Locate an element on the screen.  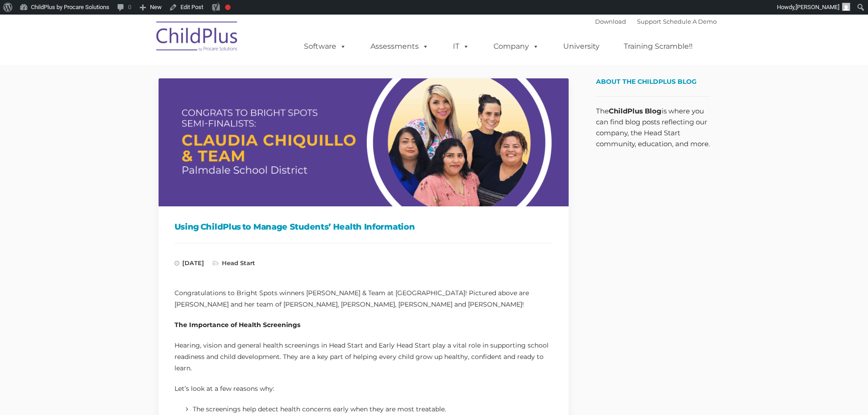
a: Training Scramble!! is located at coordinates (658, 46).